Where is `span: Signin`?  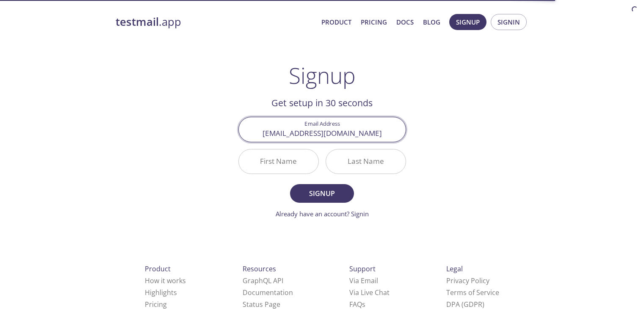 span: Signin is located at coordinates (509, 22).